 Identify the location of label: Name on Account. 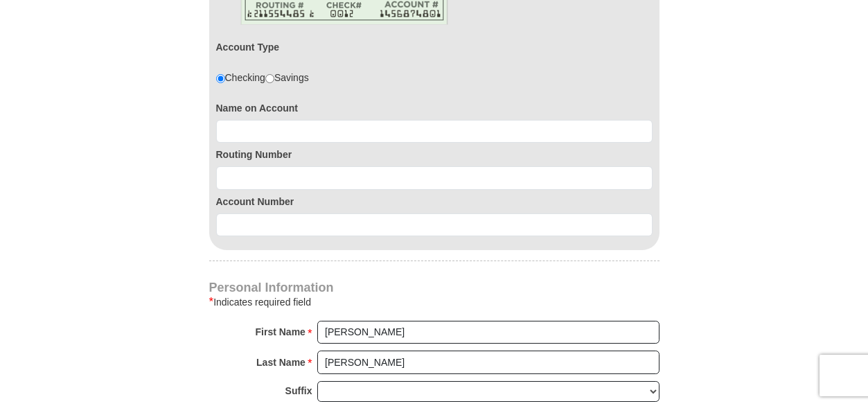
(434, 108).